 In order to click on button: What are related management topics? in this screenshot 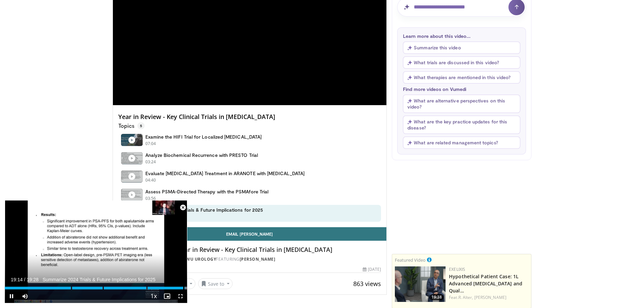, I will do `click(462, 143)`.